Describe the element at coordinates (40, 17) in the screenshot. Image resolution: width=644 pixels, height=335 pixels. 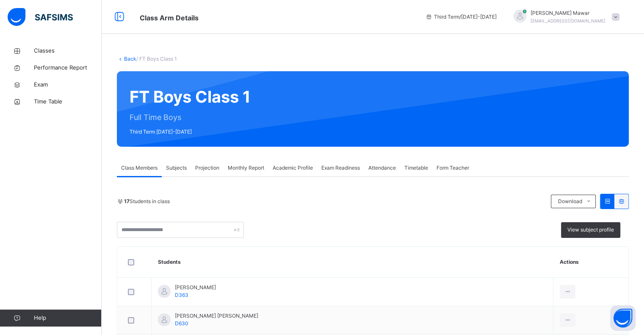
I see `img: safsims` at that location.